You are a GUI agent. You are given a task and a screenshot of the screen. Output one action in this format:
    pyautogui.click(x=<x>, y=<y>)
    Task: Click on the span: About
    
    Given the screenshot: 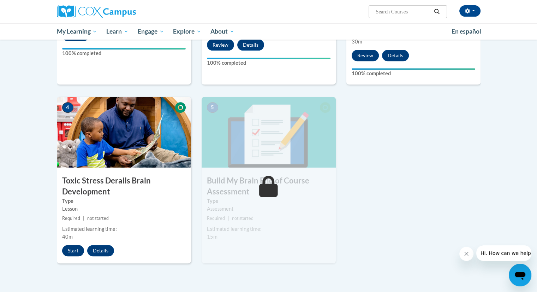 What is the action you would take?
    pyautogui.click(x=223, y=31)
    